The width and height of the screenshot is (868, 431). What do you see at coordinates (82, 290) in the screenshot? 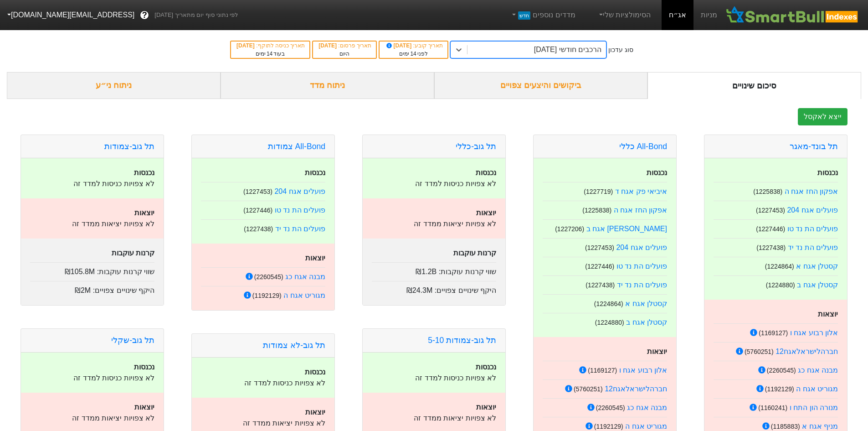
I see `span: ₪2M` at bounding box center [82, 290].